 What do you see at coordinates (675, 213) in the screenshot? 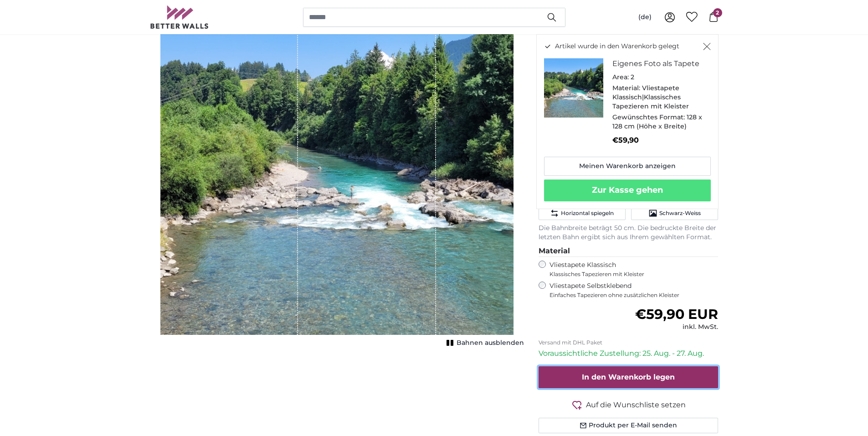
I see `button: Schwarz-Weiss` at bounding box center [675, 213].